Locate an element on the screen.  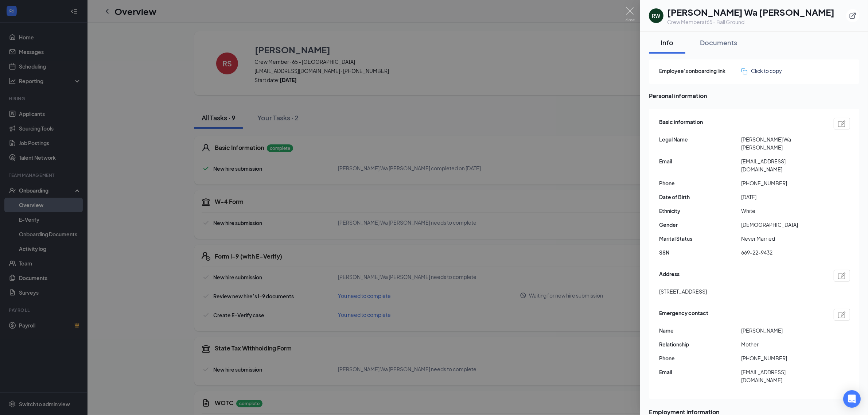
span: White is located at coordinates (782, 211).